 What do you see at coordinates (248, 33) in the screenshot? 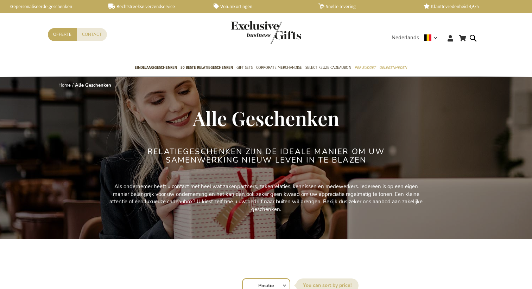
I see `a: store logo` at bounding box center [248, 33].